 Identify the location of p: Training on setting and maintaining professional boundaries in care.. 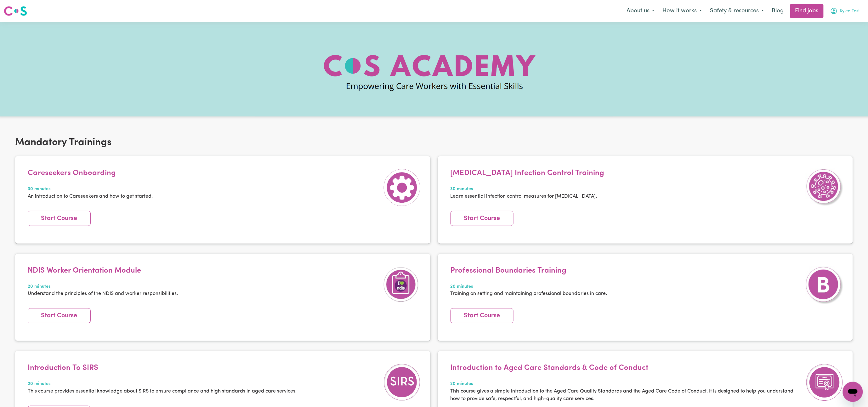
(529, 294).